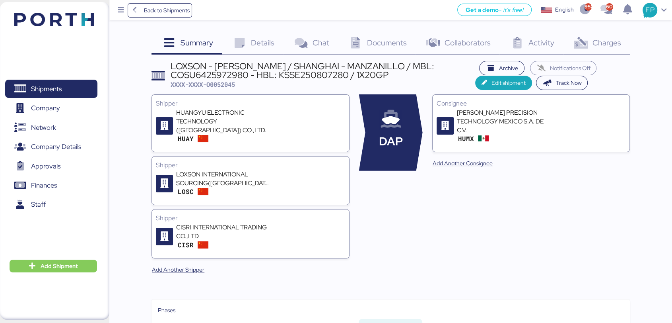 Image resolution: width=672 pixels, height=323 pixels. I want to click on div: Phases, so click(391, 310).